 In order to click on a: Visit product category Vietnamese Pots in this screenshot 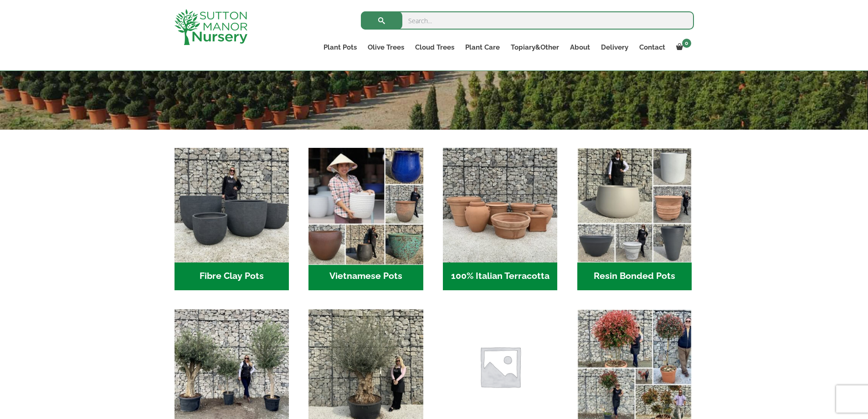, I will do `click(365, 219)`.